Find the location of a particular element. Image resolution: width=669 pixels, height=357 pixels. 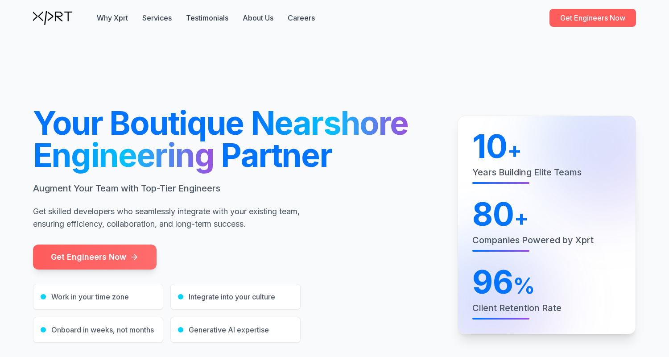

span: Engineering is located at coordinates (124, 155).